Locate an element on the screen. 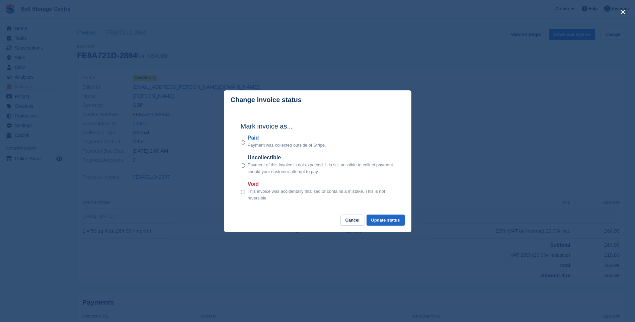  p: Payment was collected outside of Stripe. is located at coordinates (287, 145).